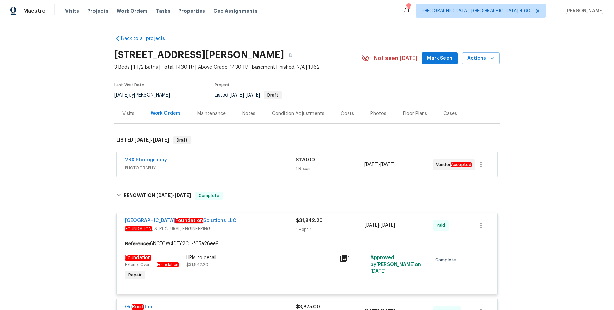 This screenshot has height=310, width=614. I want to click on div: 1, so click(353, 259).